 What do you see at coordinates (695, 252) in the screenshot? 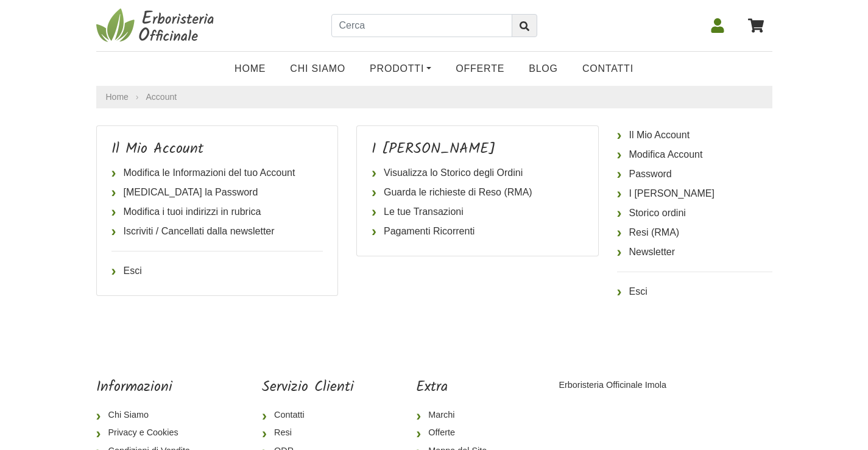
I see `a: Newsletter` at bounding box center [695, 252].